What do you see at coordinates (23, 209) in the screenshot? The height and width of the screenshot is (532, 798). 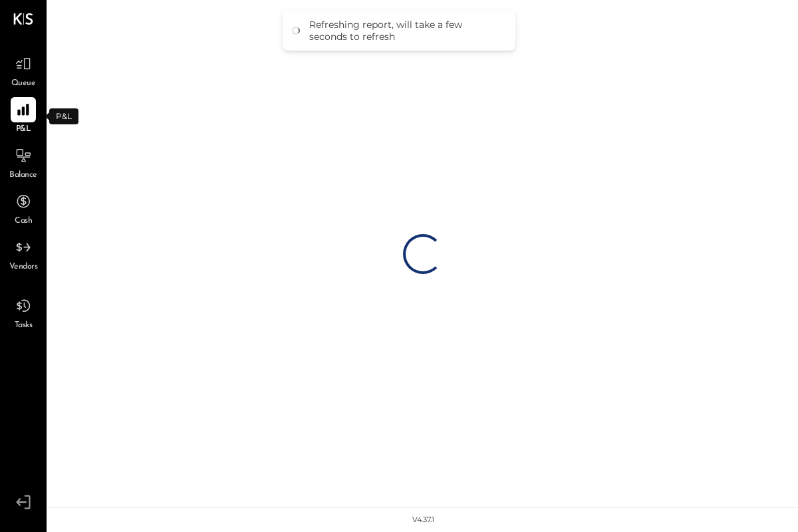 I see `a: Cash` at bounding box center [23, 209].